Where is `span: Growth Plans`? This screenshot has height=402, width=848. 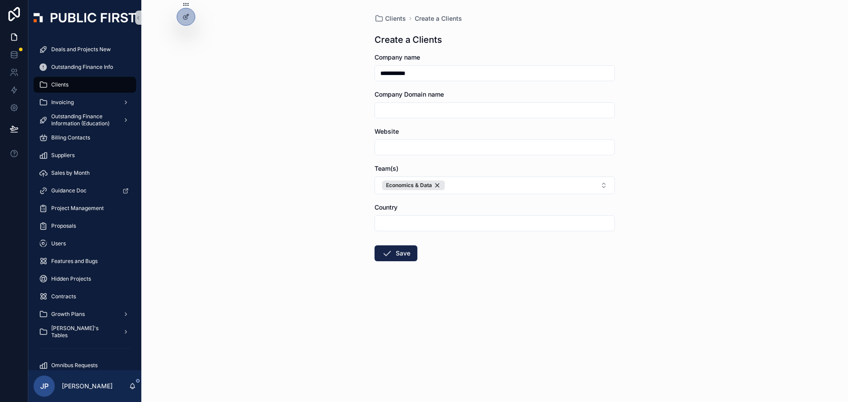
span: Growth Plans is located at coordinates (68, 314).